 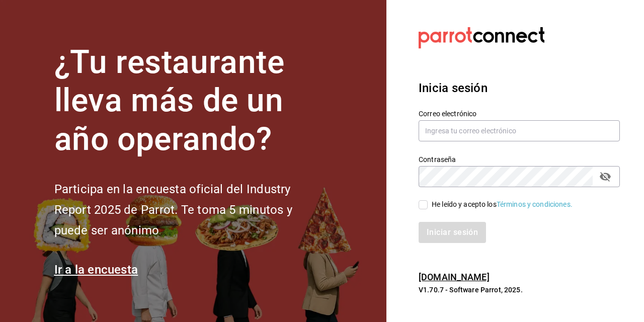 What do you see at coordinates (519, 159) in the screenshot?
I see `label: Contraseña` at bounding box center [519, 159].